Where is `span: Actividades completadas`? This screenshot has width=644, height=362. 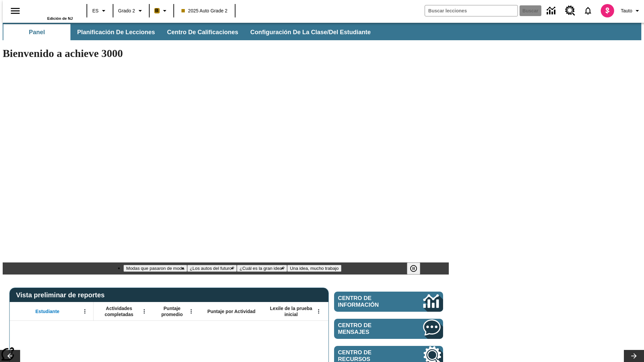 span: Actividades completadas is located at coordinates (119, 311).